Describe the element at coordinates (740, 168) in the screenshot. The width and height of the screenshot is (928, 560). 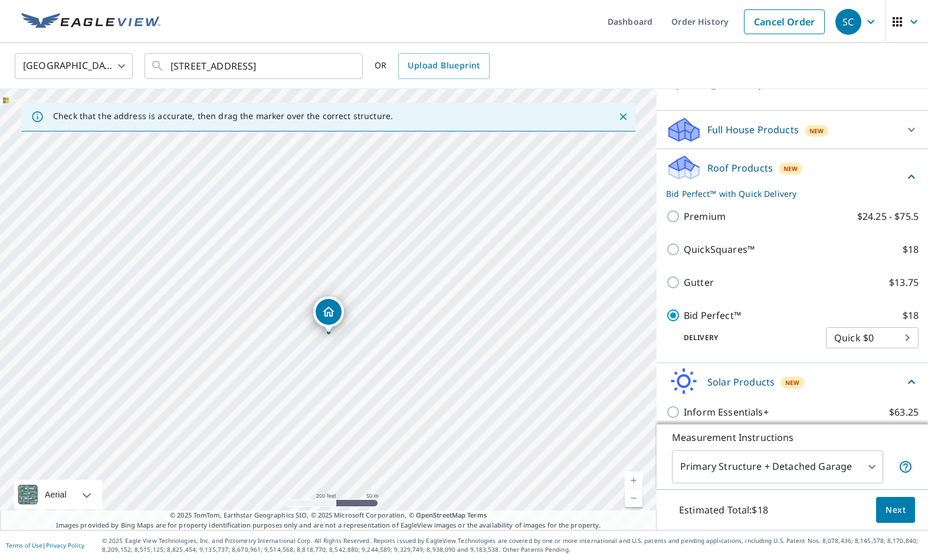
I see `p: Roof Products` at that location.